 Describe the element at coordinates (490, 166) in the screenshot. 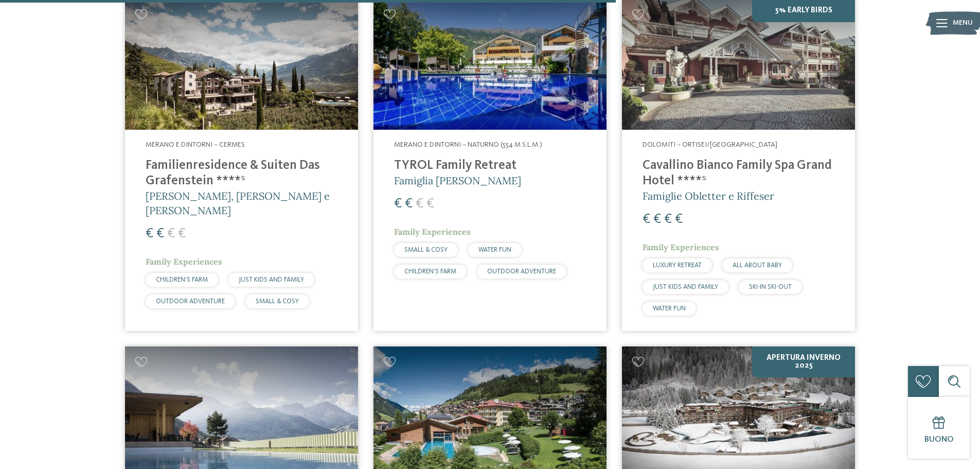

I see `h4: TYROL Family Retreat` at that location.